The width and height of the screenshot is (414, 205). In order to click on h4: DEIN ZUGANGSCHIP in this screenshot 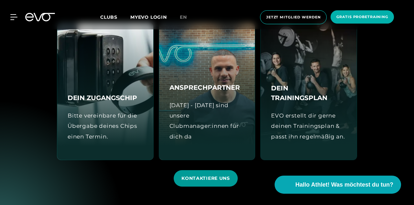, I will do `click(102, 98)`.